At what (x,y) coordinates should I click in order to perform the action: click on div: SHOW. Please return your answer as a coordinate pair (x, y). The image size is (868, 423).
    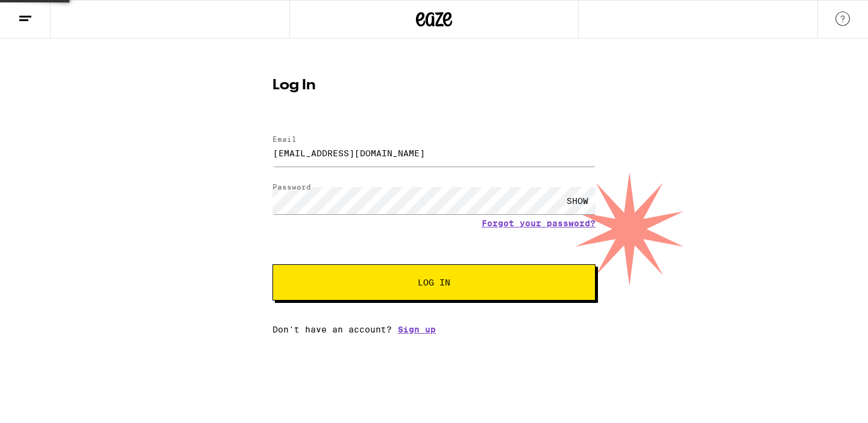
    Looking at the image, I should click on (577, 200).